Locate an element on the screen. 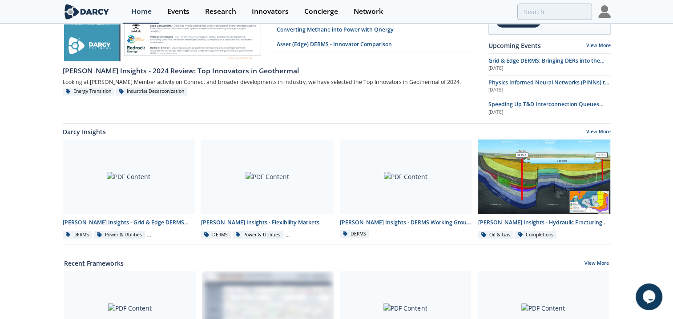 The image size is (673, 319). div: Completions is located at coordinates (536, 235).